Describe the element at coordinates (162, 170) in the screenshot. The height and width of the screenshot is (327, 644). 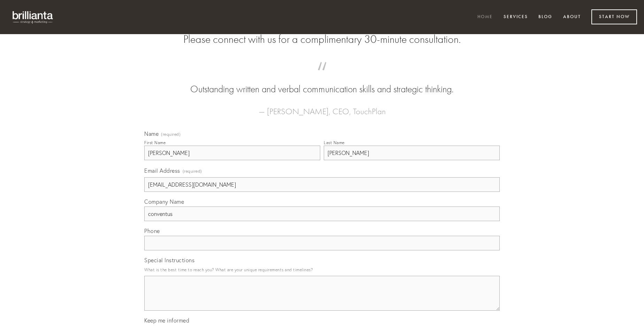
I see `span: Email Address` at that location.